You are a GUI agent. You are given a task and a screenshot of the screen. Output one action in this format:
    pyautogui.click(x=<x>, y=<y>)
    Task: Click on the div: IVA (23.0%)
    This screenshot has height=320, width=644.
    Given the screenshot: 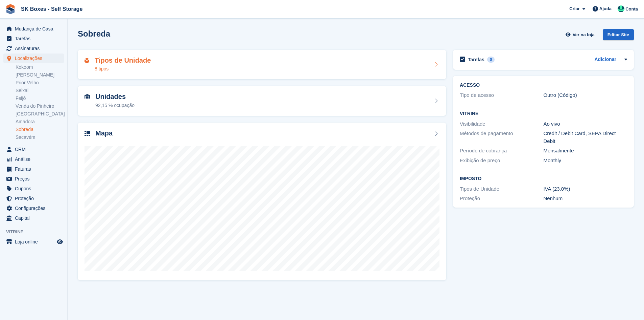 What is the action you would take?
    pyautogui.click(x=585, y=189)
    